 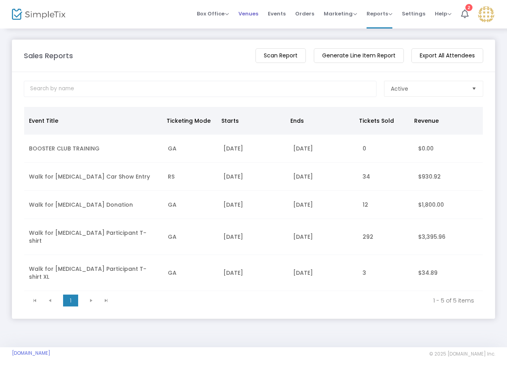 What do you see at coordinates (191, 177) in the screenshot?
I see `td: RS` at bounding box center [191, 177].